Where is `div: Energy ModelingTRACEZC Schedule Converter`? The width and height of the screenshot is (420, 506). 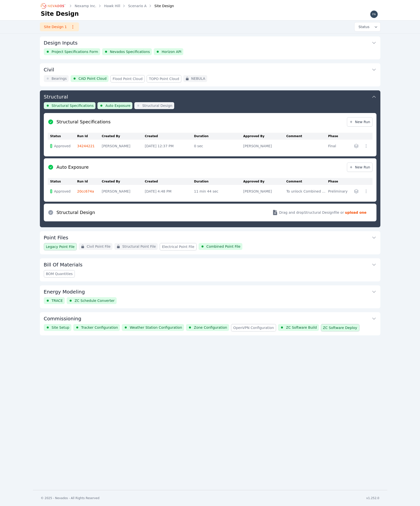
div: Energy ModelingTRACEZC Schedule Converter is located at coordinates (210, 297).